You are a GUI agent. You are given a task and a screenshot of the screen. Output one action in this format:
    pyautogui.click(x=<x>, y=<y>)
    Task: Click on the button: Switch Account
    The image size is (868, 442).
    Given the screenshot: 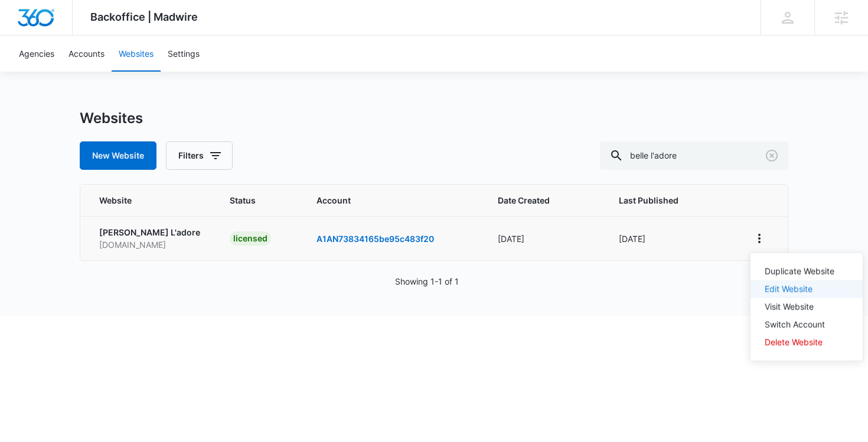 What is the action you would take?
    pyautogui.click(x=806, y=324)
    